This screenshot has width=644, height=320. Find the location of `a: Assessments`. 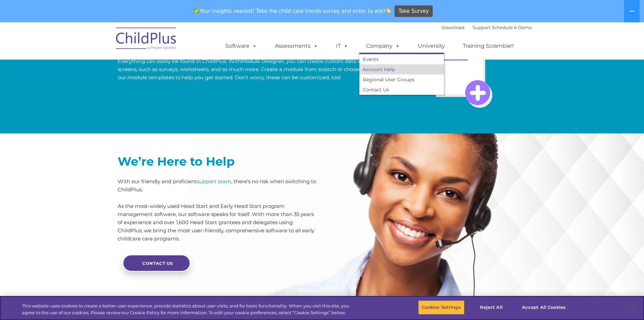

a: Assessments is located at coordinates (297, 46).